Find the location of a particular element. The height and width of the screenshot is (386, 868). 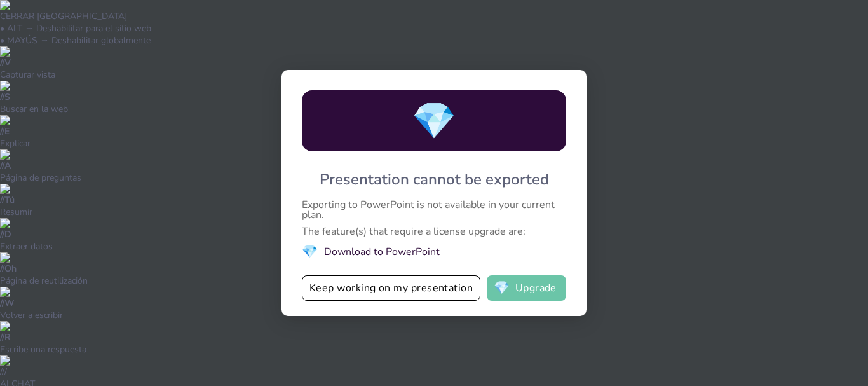

font: A is located at coordinates (8, 165).